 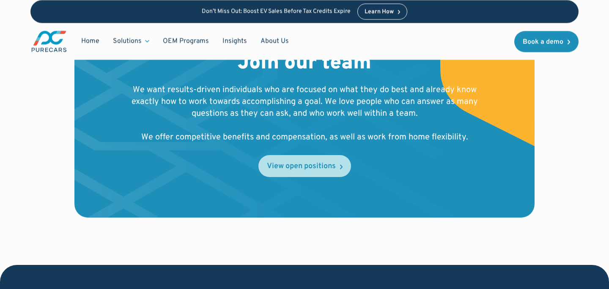 I want to click on a: Book a demo, so click(x=546, y=41).